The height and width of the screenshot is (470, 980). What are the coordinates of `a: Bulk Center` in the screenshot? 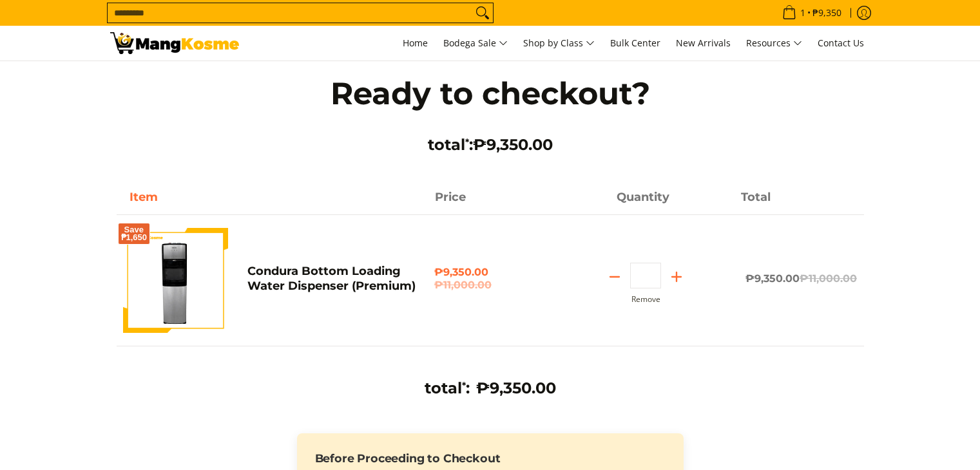 It's located at (635, 43).